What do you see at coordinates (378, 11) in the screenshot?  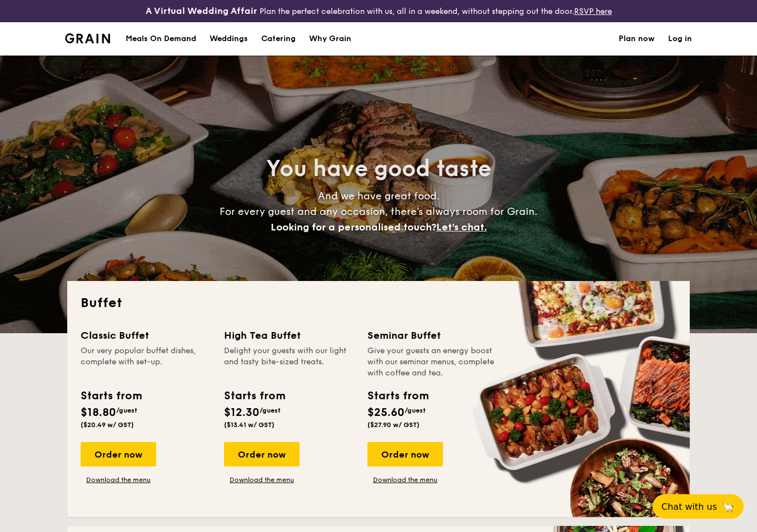 I see `div: Plan the perfect celebration with us, all in a weekend, without stepping out the door.` at bounding box center [378, 11].